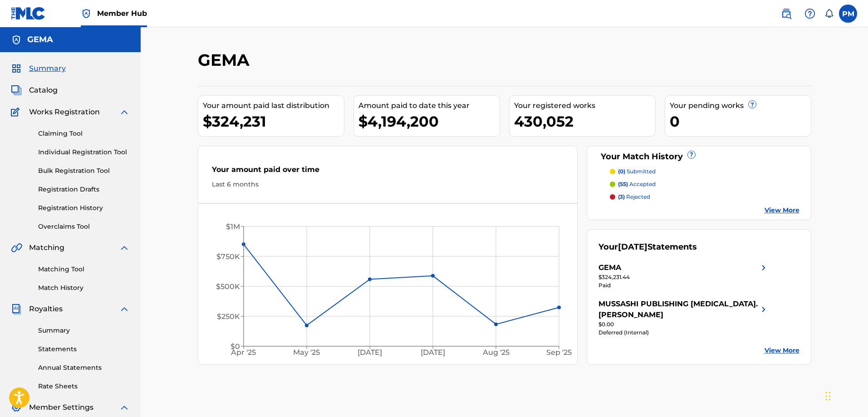 This screenshot has height=417, width=868. What do you see at coordinates (17, 90) in the screenshot?
I see `img: Catalog` at bounding box center [17, 90].